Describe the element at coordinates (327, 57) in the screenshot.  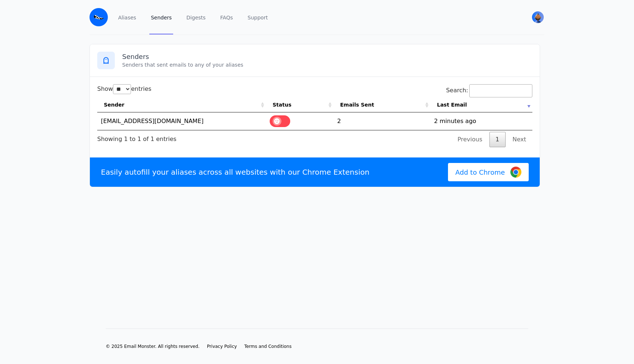
I see `h3: Senders` at that location.